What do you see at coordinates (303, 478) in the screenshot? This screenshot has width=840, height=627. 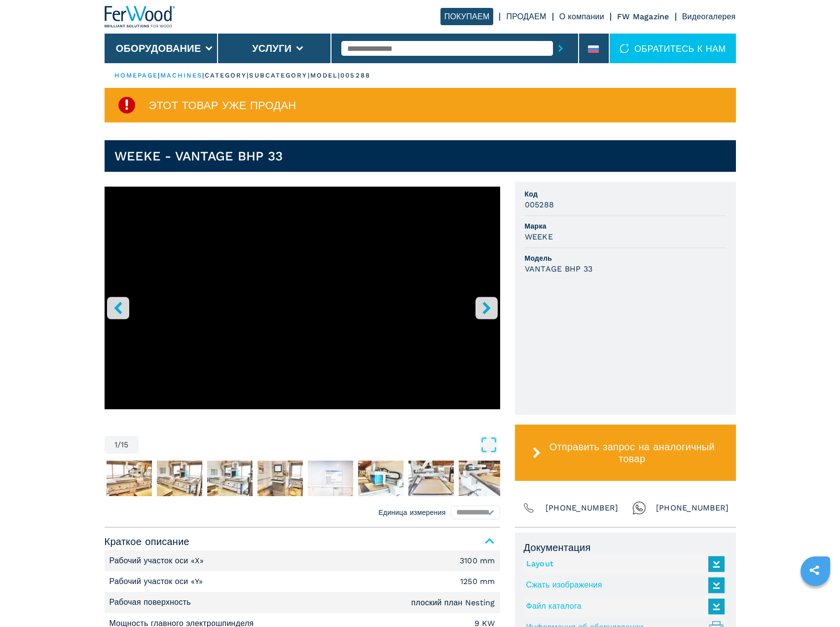 I see `nav: Thumbnail Navigation` at bounding box center [303, 478].